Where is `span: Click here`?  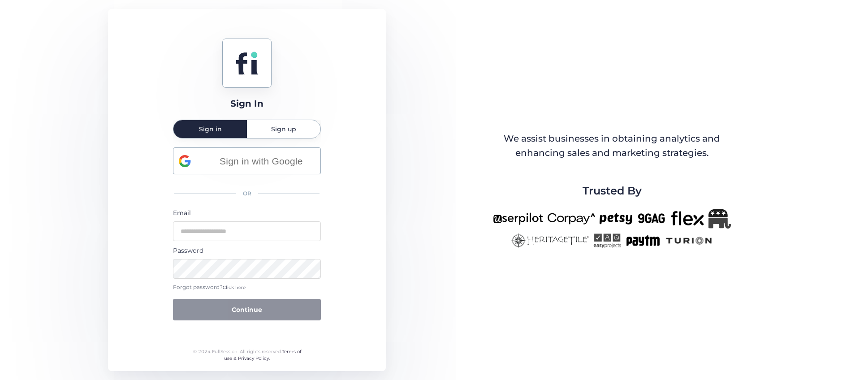
span: Click here is located at coordinates (234, 287).